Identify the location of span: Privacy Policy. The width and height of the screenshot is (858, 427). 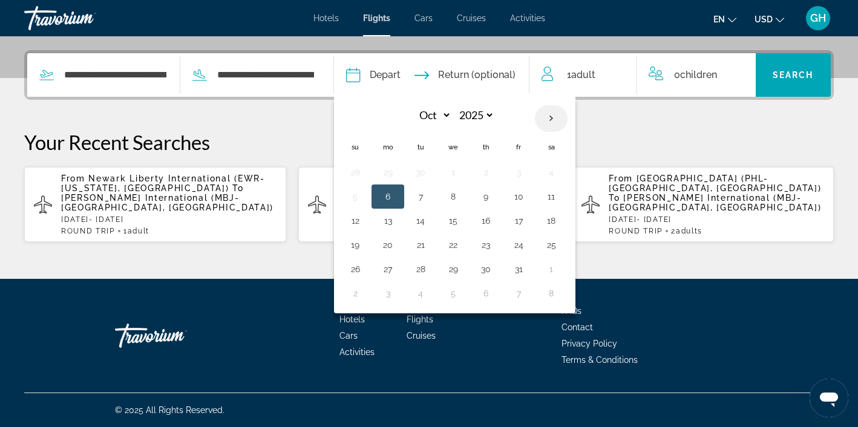
(590, 344).